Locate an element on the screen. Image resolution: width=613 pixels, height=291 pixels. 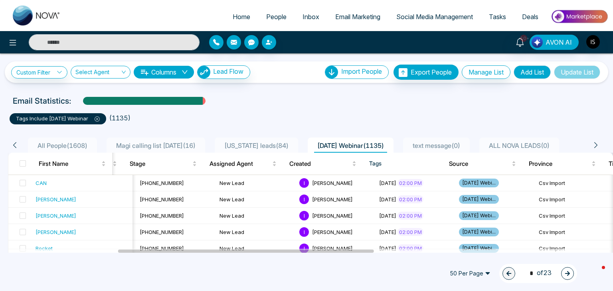
span: Export People is located at coordinates (431, 72).